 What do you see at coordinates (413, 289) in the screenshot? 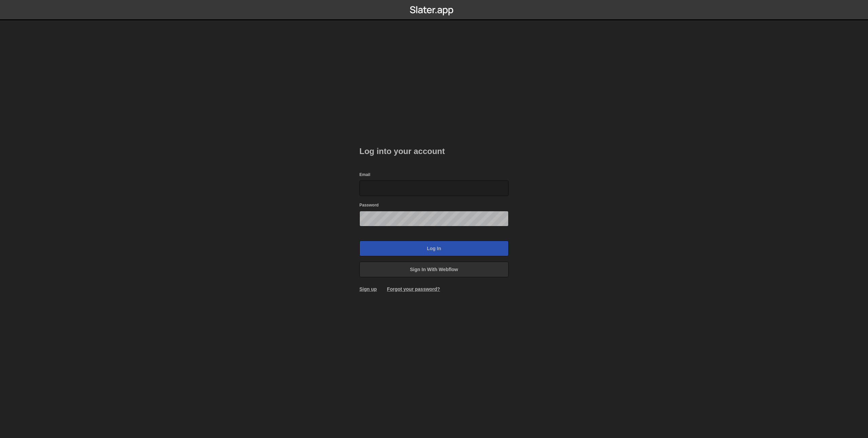
I see `a: Forgot your password?` at bounding box center [413, 289].